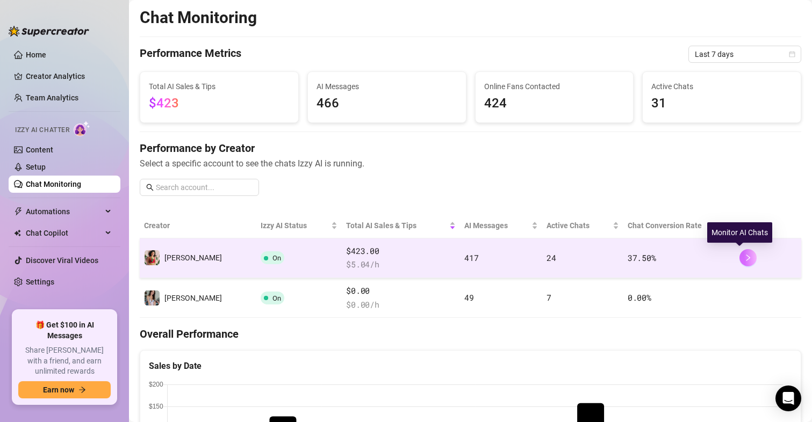 The width and height of the screenshot is (812, 422). I want to click on span: 7, so click(549, 298).